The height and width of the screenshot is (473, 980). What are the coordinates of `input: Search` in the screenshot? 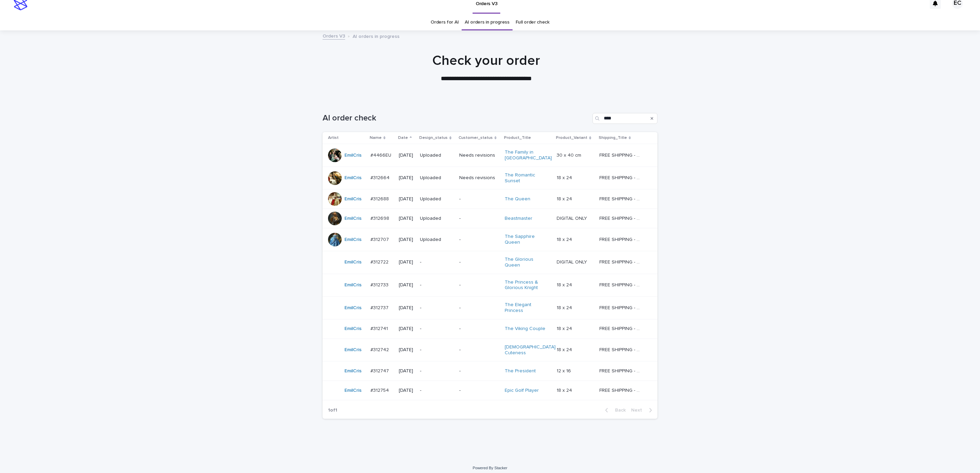 It's located at (625, 118).